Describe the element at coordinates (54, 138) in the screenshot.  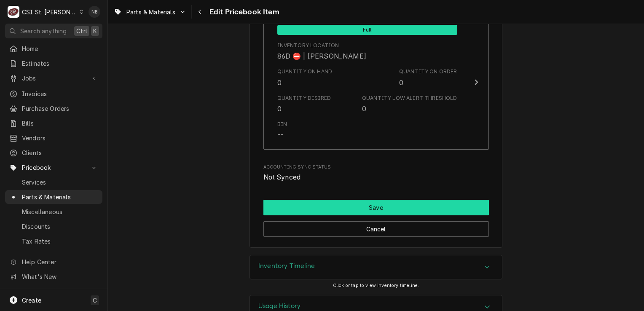
I see `a: Vendors` at that location.